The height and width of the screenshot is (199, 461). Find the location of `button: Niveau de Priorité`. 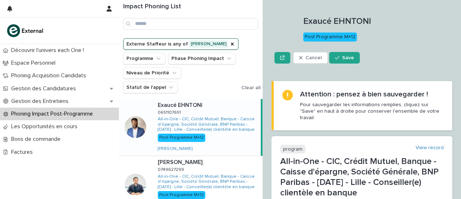

button: Niveau de Priorité is located at coordinates (152, 73).